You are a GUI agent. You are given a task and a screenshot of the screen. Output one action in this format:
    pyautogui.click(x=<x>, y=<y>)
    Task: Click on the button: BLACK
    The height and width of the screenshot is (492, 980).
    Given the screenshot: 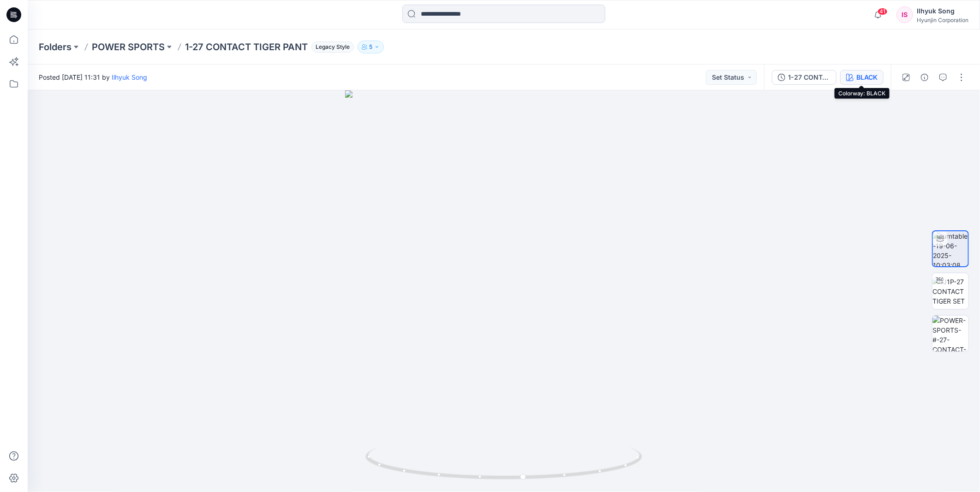 What is the action you would take?
    pyautogui.click(x=861, y=77)
    